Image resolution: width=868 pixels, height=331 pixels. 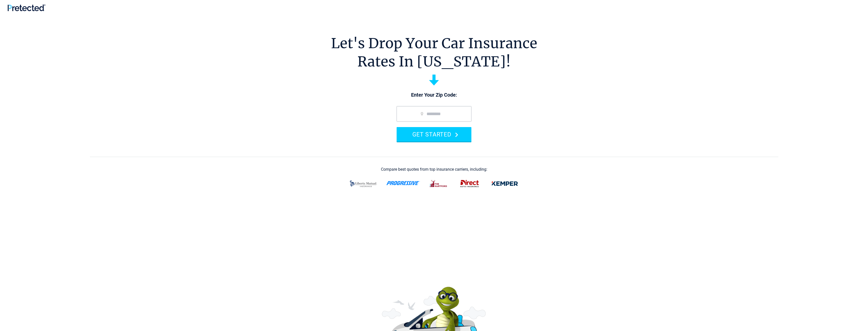 I want to click on img: thehartford, so click(x=439, y=184).